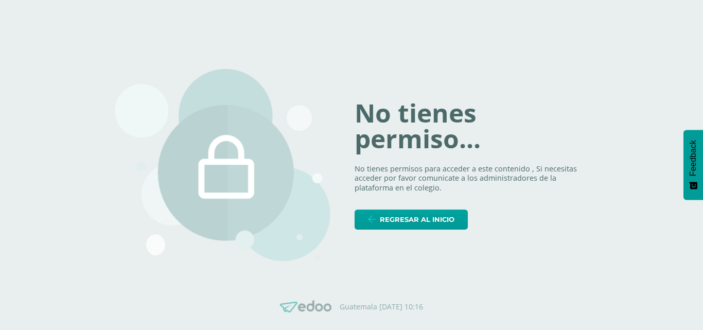 Image resolution: width=703 pixels, height=330 pixels. I want to click on p: No tienes permisos para acceder a este contenido , Si necesitas acceder por favor comunicate a lo..., so click(471, 179).